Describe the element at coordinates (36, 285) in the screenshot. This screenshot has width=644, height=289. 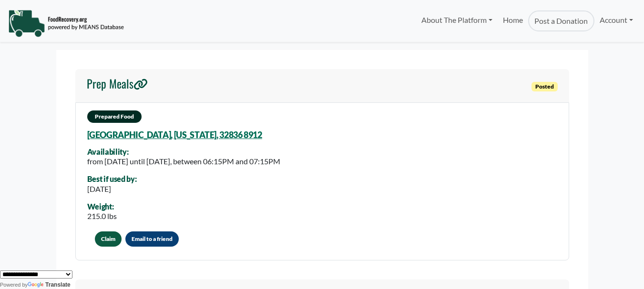
I see `img: Google Translate` at that location.